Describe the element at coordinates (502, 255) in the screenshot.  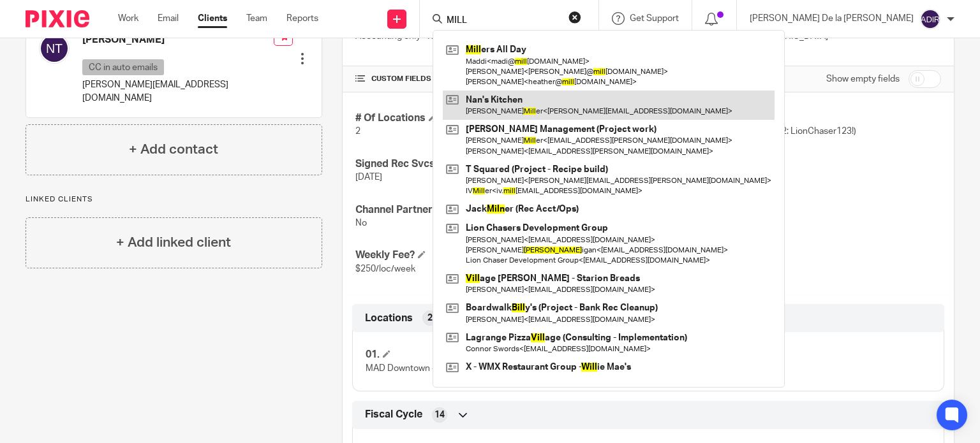
I see `h4: Weekly Fee?` at that location.